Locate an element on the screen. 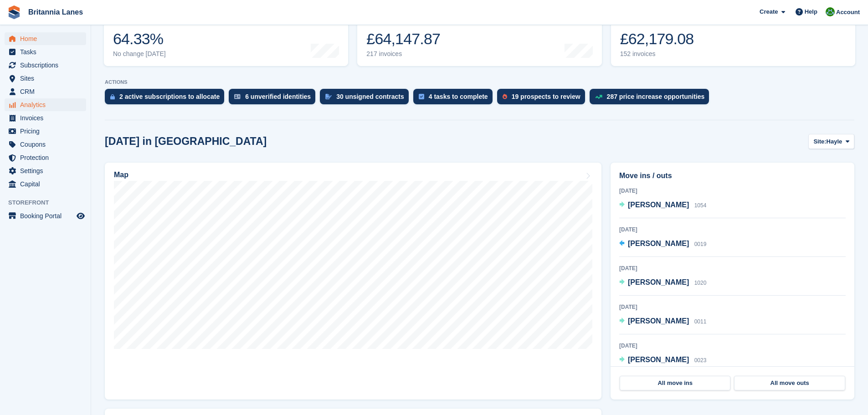 The height and width of the screenshot is (415, 868). a: All move ins is located at coordinates (675, 383).